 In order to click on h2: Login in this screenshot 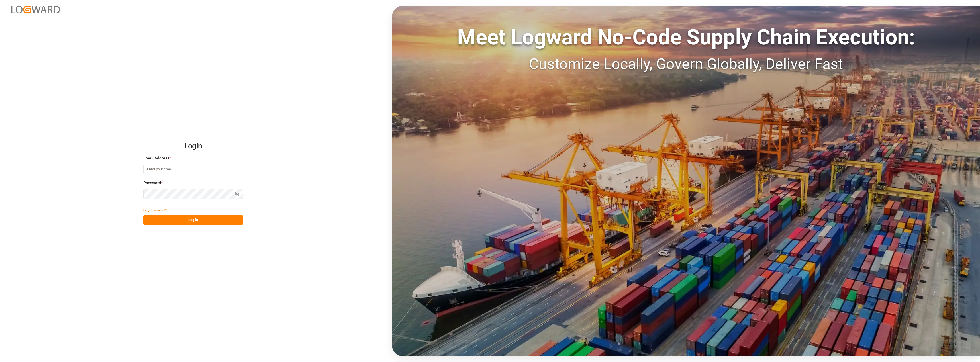, I will do `click(193, 146)`.